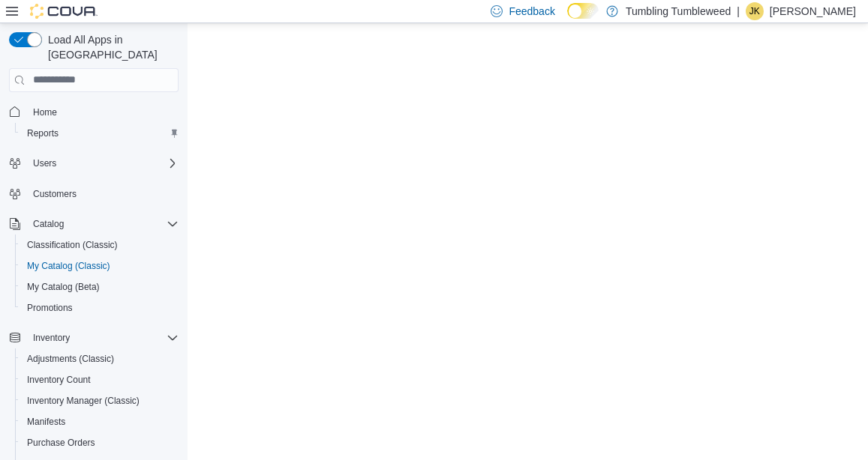 This screenshot has height=460, width=868. What do you see at coordinates (531, 11) in the screenshot?
I see `span: Feedback` at bounding box center [531, 11].